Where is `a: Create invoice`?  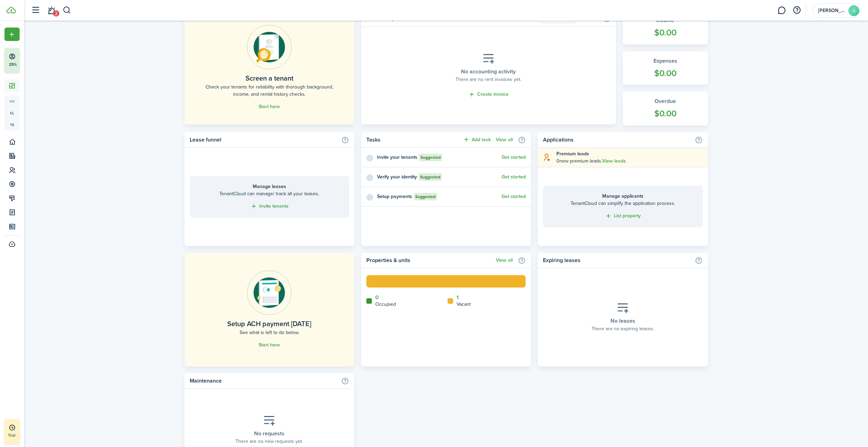 a: Create invoice is located at coordinates (488, 94).